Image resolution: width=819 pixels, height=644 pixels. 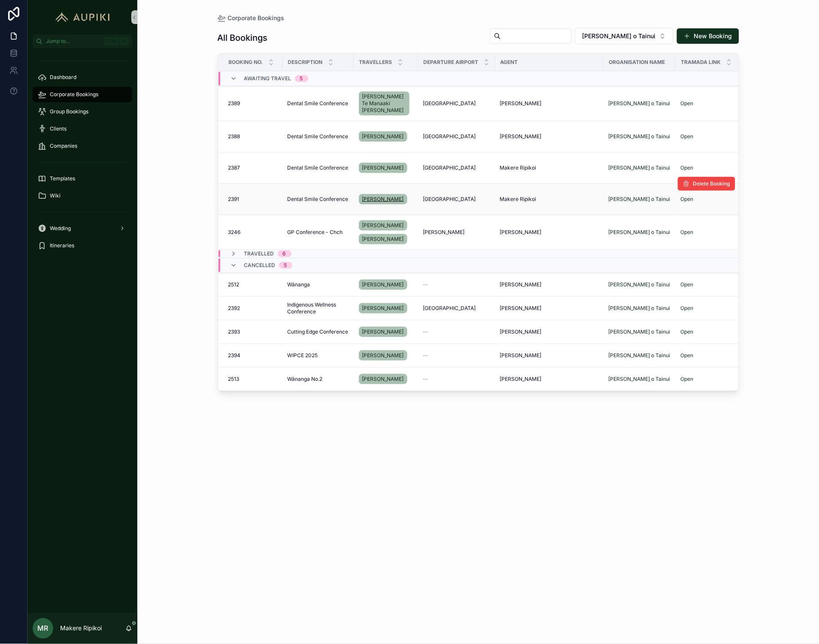 I want to click on a: Wedding, so click(x=82, y=228).